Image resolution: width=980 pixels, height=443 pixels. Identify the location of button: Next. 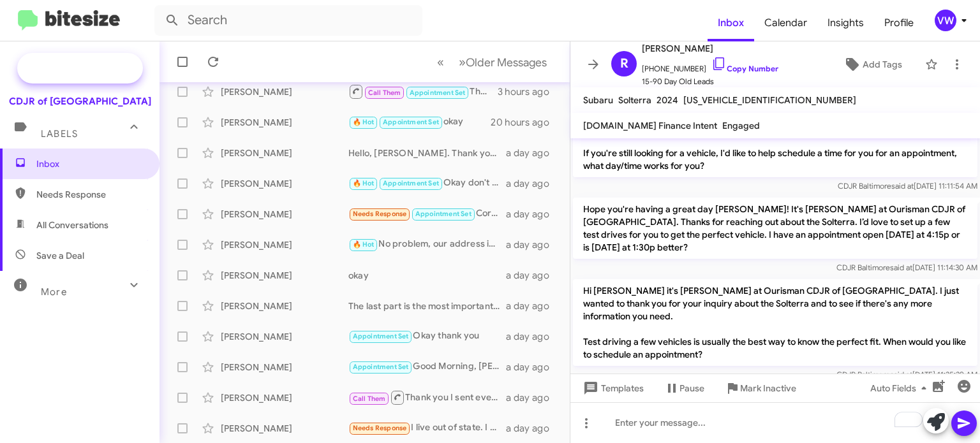
(503, 61).